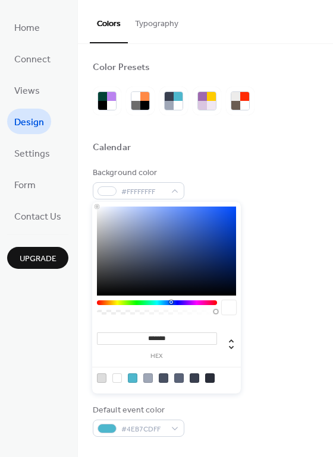 The width and height of the screenshot is (333, 457). I want to click on a: Contact Us, so click(37, 216).